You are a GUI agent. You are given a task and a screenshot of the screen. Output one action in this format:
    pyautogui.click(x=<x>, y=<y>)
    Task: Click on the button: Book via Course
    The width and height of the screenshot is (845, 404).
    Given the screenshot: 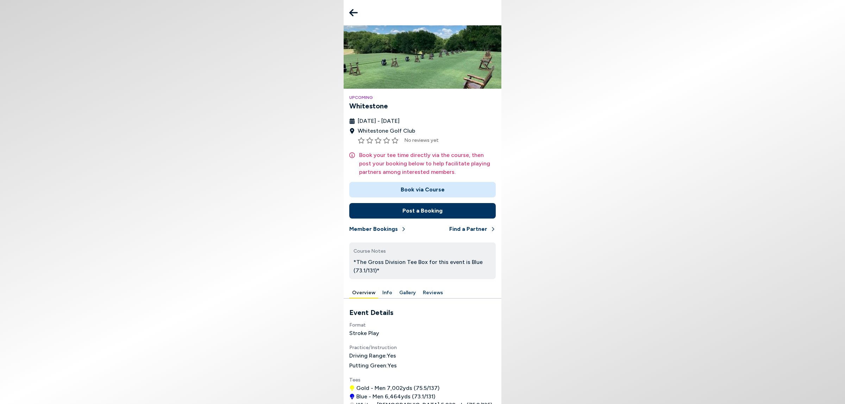 What is the action you would take?
    pyautogui.click(x=422, y=190)
    